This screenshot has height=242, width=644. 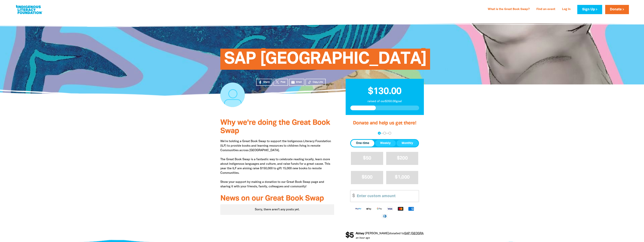 What do you see at coordinates (299, 82) in the screenshot?
I see `span: Email` at bounding box center [299, 82].